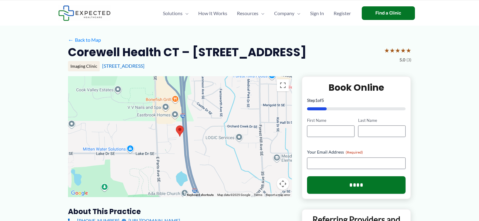 Image resolution: width=479 pixels, height=221 pixels. What do you see at coordinates (175, 13) in the screenshot?
I see `a: SolutionsMenu Toggle` at bounding box center [175, 13].